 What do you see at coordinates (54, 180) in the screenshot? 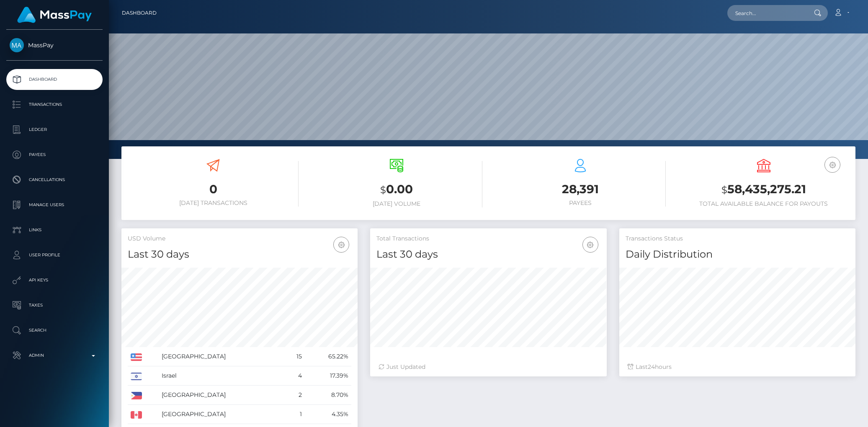
I see `p: Cancellations` at bounding box center [54, 180].